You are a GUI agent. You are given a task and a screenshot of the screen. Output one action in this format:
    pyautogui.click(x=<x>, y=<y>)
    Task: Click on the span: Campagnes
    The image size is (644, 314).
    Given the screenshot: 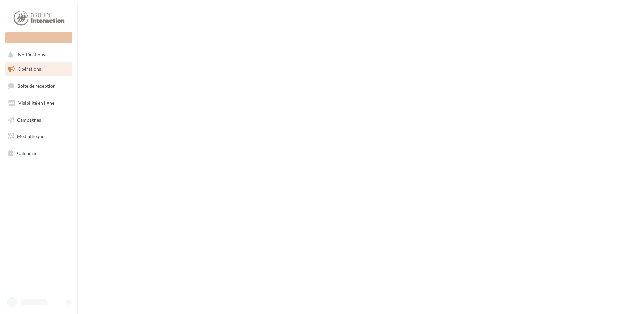 What is the action you would take?
    pyautogui.click(x=29, y=119)
    